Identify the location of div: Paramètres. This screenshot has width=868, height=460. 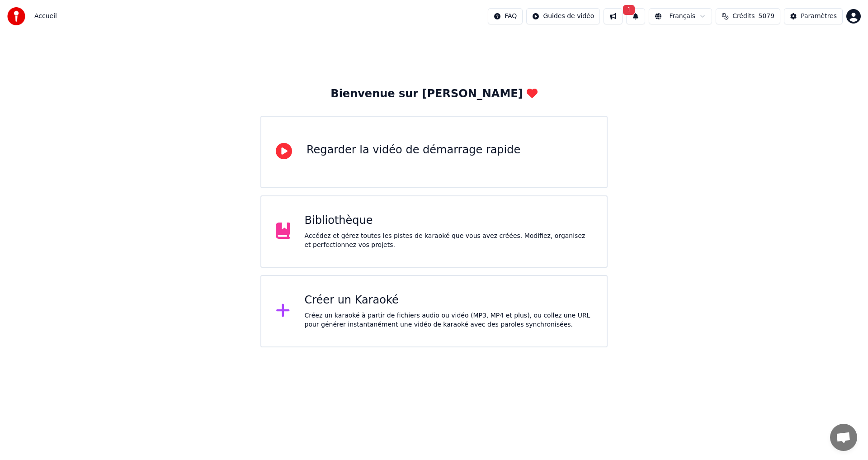
(819, 16).